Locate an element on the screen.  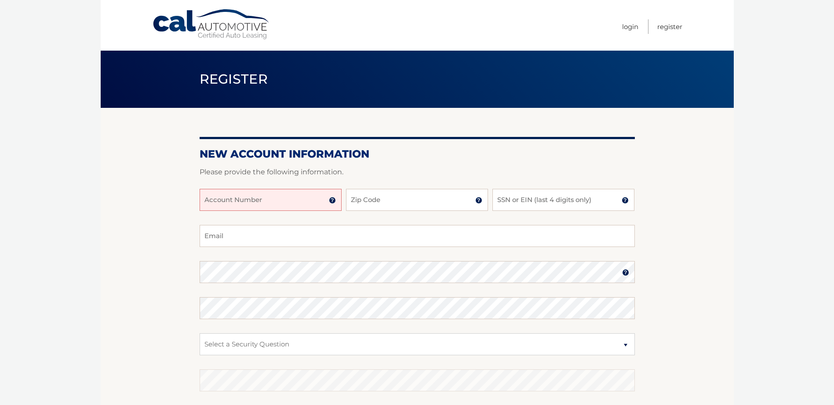
p: Please provide the following information. is located at coordinates (417, 172).